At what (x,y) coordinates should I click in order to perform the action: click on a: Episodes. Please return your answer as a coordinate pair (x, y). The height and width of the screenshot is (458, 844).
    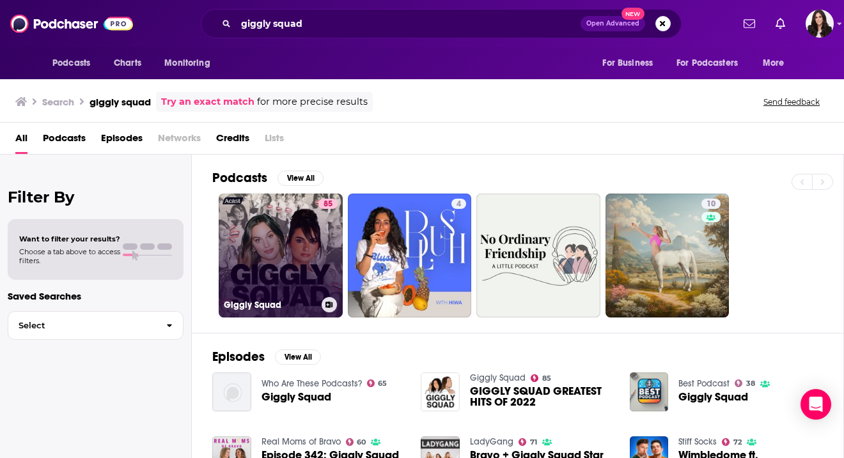
    Looking at the image, I should click on (121, 141).